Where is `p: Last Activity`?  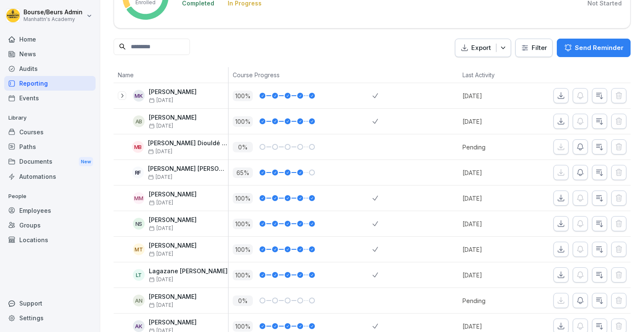 p: Last Activity is located at coordinates (494, 75).